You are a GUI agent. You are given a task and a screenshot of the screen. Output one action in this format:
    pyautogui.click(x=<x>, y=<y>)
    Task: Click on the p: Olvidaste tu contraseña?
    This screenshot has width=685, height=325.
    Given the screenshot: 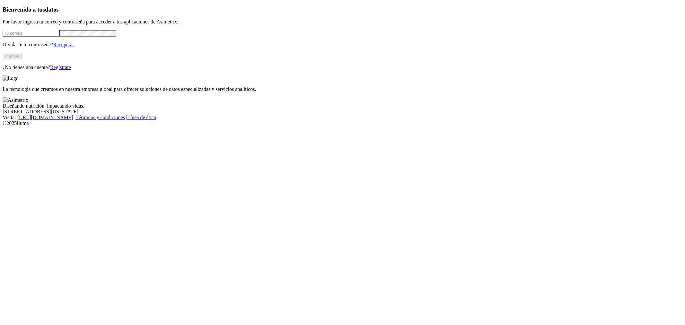 What is the action you would take?
    pyautogui.click(x=342, y=45)
    